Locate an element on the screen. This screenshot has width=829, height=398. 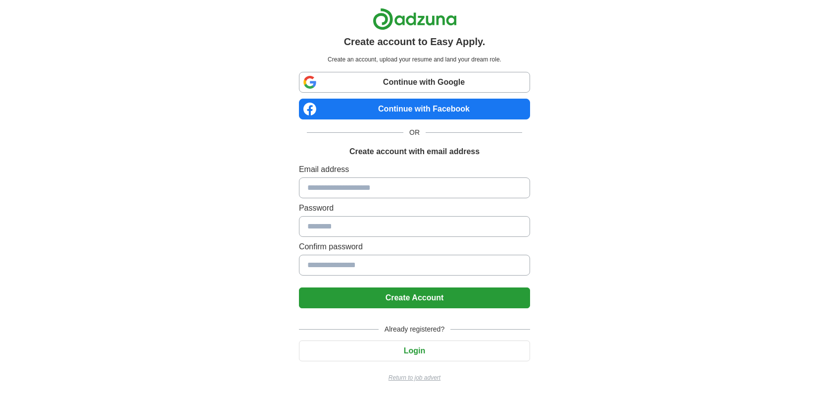
button: Create Account is located at coordinates (414, 298).